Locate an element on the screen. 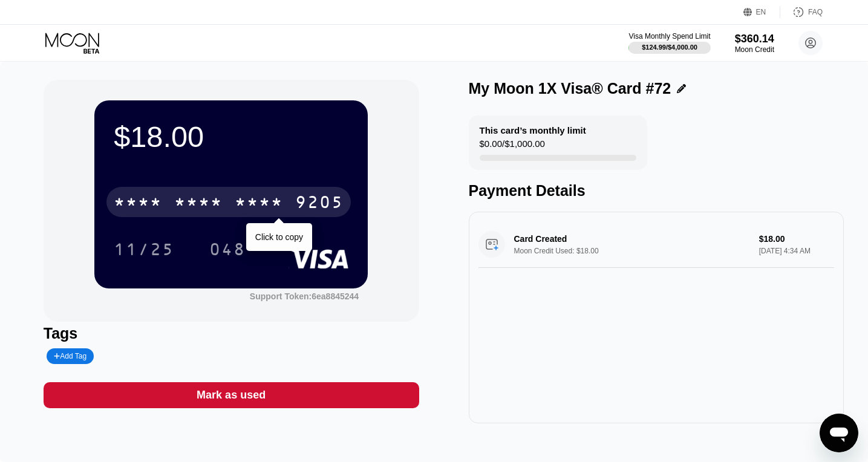 Image resolution: width=868 pixels, height=462 pixels. div: My Moon 1X Visa® Card #72 is located at coordinates (570, 88).